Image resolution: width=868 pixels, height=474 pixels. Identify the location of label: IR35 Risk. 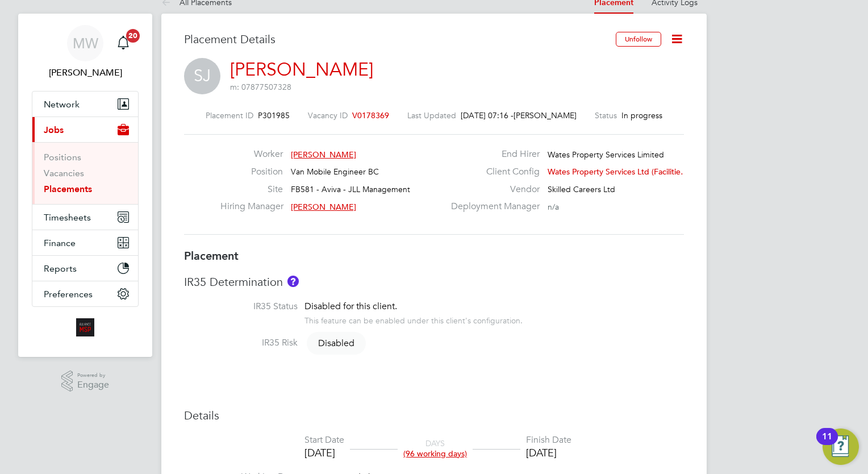
(241, 342).